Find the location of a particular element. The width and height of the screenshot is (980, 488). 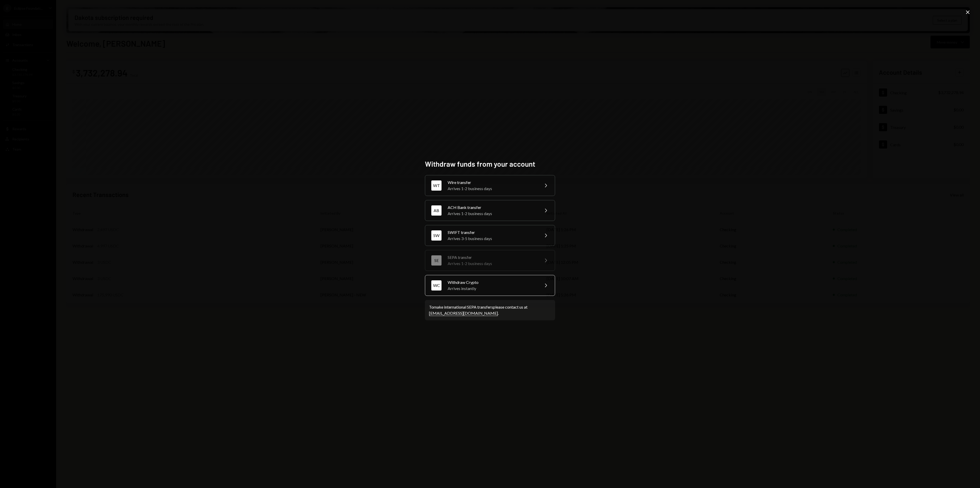

h2: Withdraw funds from your account is located at coordinates (490, 164).